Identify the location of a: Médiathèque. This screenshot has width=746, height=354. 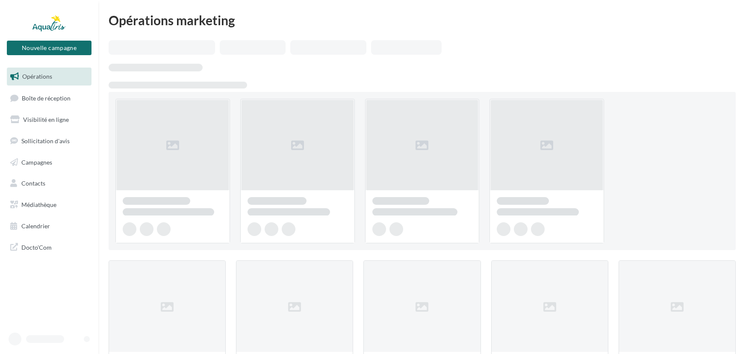
(49, 205).